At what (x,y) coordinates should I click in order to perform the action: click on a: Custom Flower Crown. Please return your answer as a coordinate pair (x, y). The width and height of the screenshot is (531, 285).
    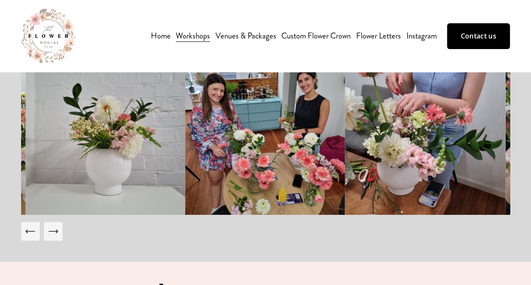
    Looking at the image, I should click on (316, 36).